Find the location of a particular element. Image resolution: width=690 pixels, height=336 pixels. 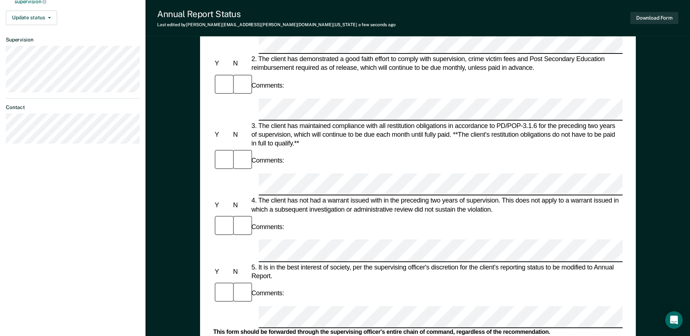

div: Annual Report Status is located at coordinates (277, 14).